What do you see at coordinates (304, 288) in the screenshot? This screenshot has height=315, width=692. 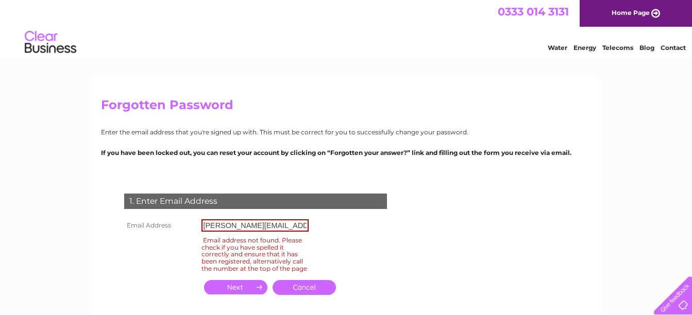 I see `a: Cancel` at bounding box center [304, 288].